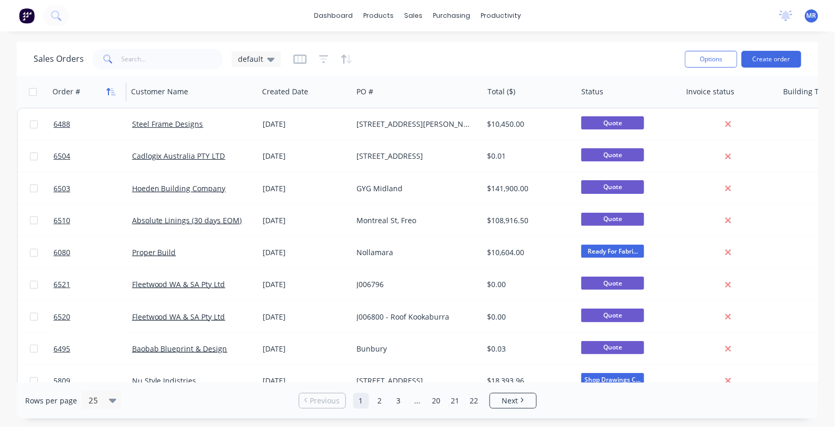  What do you see at coordinates (62, 381) in the screenshot?
I see `span: 5809` at bounding box center [62, 381].